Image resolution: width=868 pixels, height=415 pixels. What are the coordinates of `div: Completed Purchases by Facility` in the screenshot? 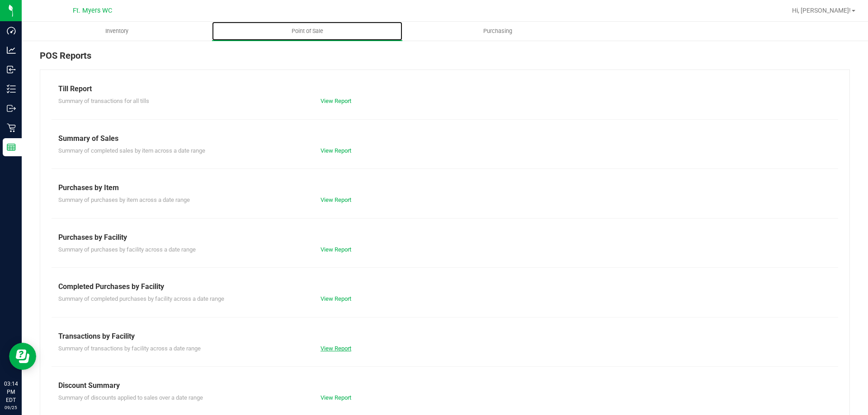 It's located at (445, 287).